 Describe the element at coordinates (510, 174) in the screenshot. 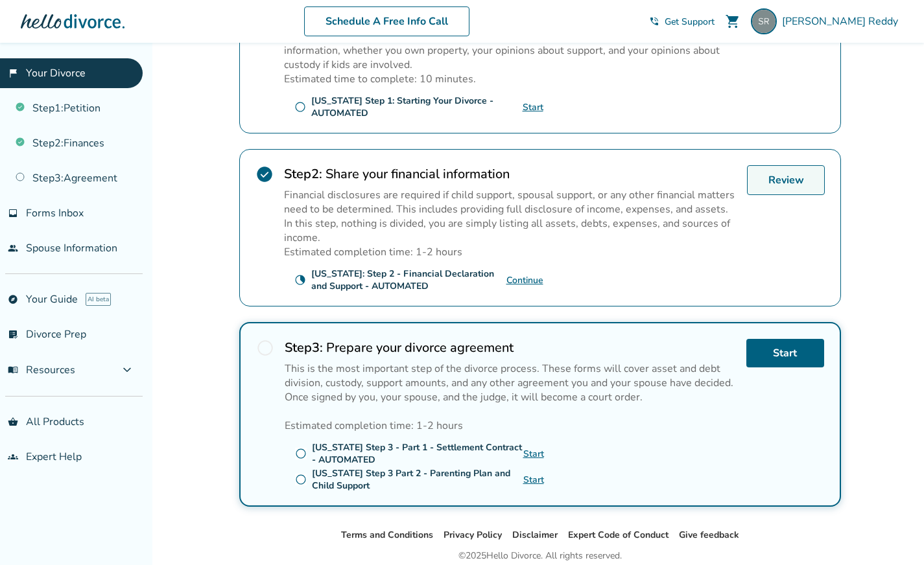

I see `h2: Share your financial information` at that location.